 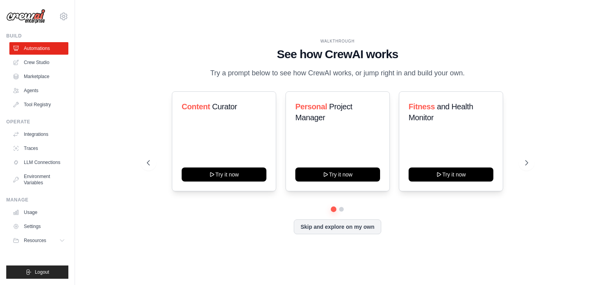 I want to click on div: Build, so click(x=37, y=36).